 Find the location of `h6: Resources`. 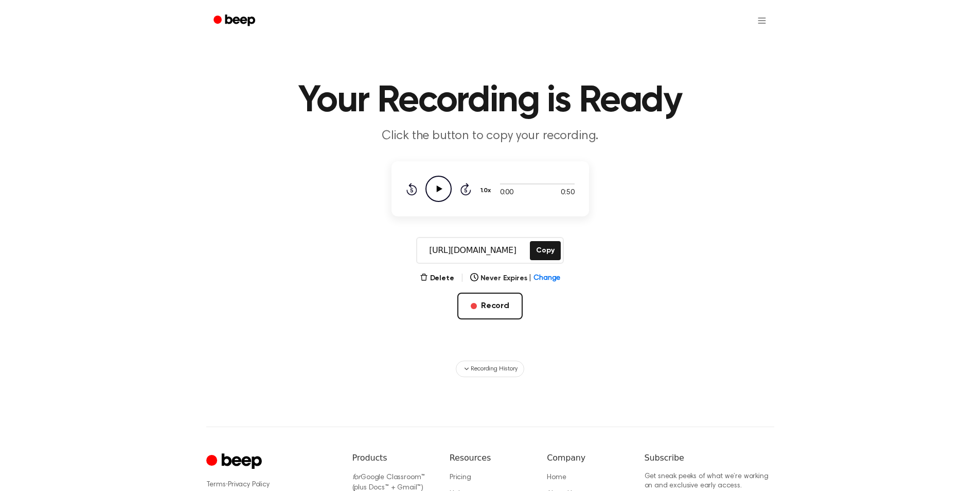

h6: Resources is located at coordinates (490, 458).